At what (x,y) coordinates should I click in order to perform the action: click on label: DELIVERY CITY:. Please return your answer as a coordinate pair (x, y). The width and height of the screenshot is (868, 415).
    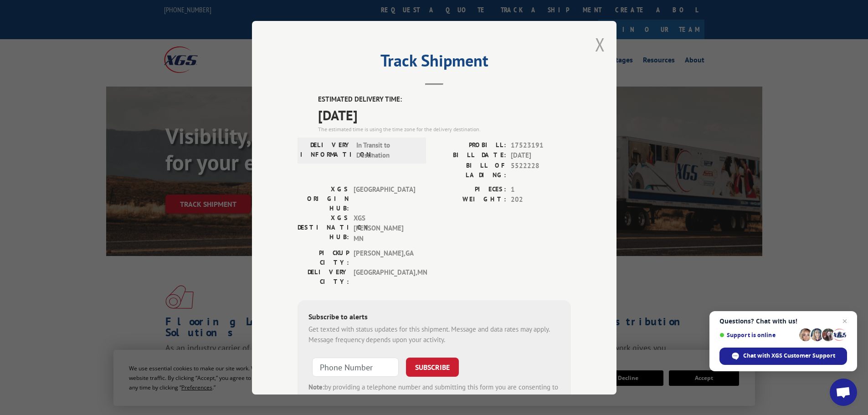
    Looking at the image, I should click on (323, 277).